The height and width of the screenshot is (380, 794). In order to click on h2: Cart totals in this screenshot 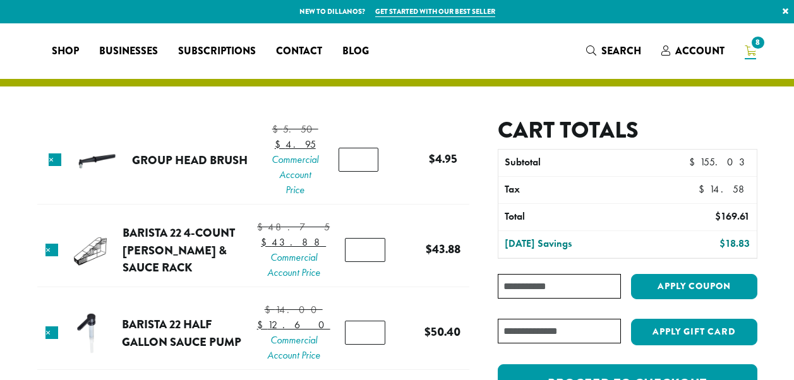, I will do `click(627, 130)`.